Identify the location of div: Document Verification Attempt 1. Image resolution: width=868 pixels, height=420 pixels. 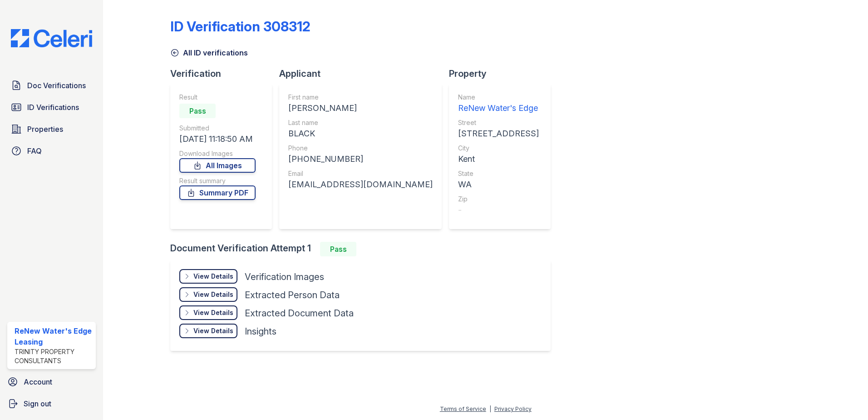
(364, 249).